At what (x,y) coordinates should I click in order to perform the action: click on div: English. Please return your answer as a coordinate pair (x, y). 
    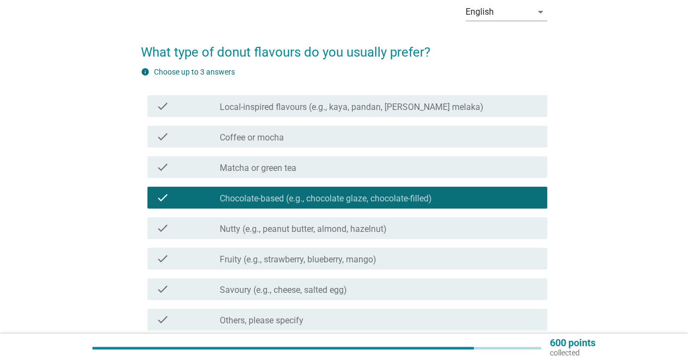
    Looking at the image, I should click on (480, 12).